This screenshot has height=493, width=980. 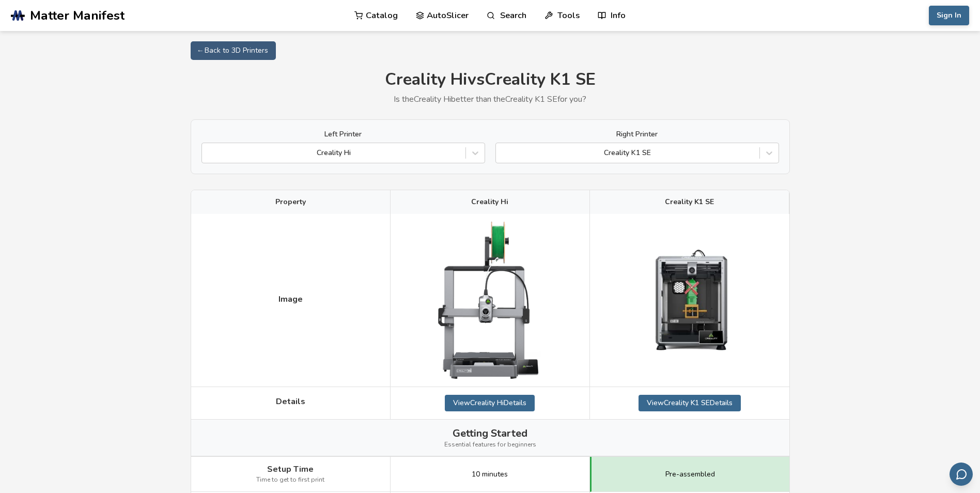 I want to click on a: ViewCreality HiDetails, so click(x=490, y=403).